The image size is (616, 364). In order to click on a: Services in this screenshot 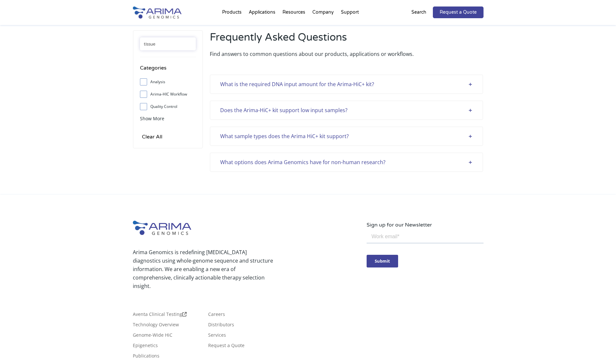, I will do `click(217, 336)`.